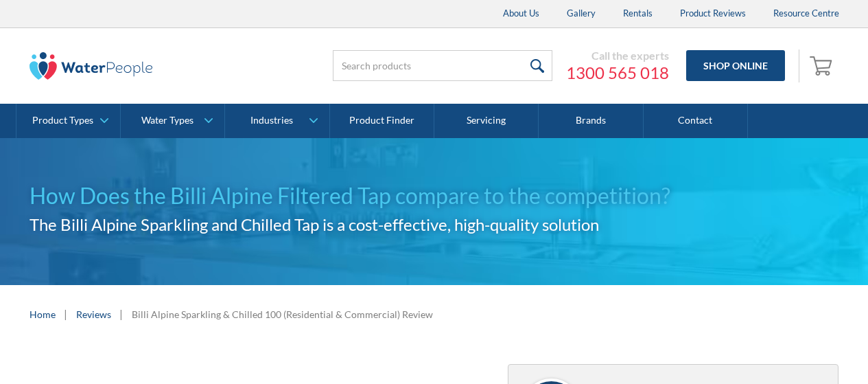 The height and width of the screenshot is (384, 868). Describe the element at coordinates (91, 66) in the screenshot. I see `img: The Water People` at that location.